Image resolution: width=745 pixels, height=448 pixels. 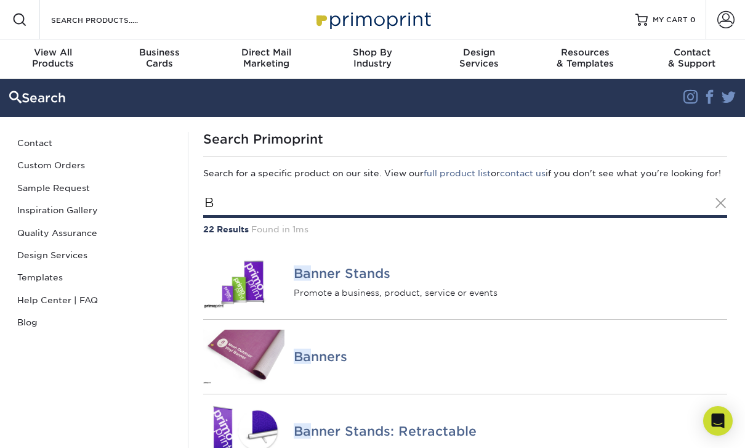 What do you see at coordinates (373, 52) in the screenshot?
I see `span: Shop By` at bounding box center [373, 52].